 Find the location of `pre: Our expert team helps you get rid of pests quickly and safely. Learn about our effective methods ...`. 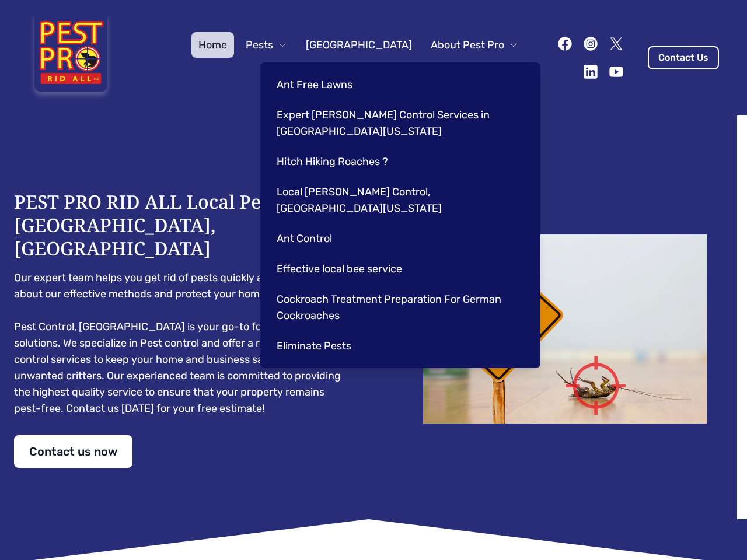

pre: Our expert team helps you get rid of pests quickly and safely. Learn about our effective methods ... is located at coordinates (182, 343).